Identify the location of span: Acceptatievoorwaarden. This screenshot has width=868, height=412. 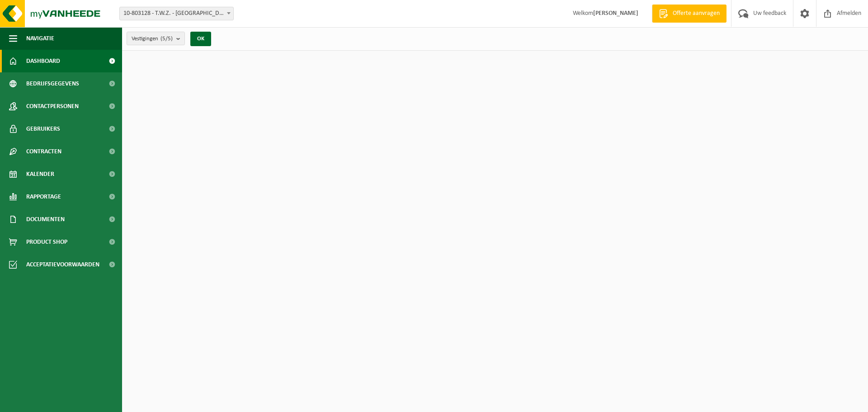
(63, 265).